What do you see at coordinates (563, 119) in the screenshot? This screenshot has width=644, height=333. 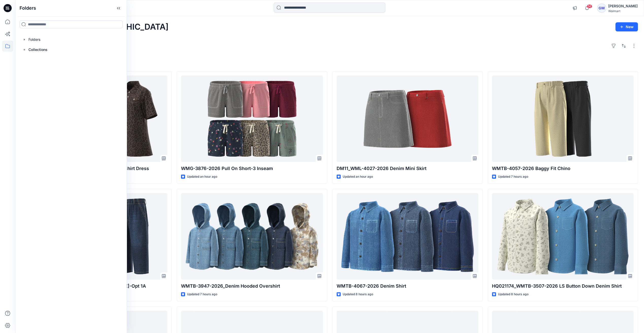 I see `a: WMTB-4057-2026 Baggy Fit Chino` at bounding box center [563, 119].